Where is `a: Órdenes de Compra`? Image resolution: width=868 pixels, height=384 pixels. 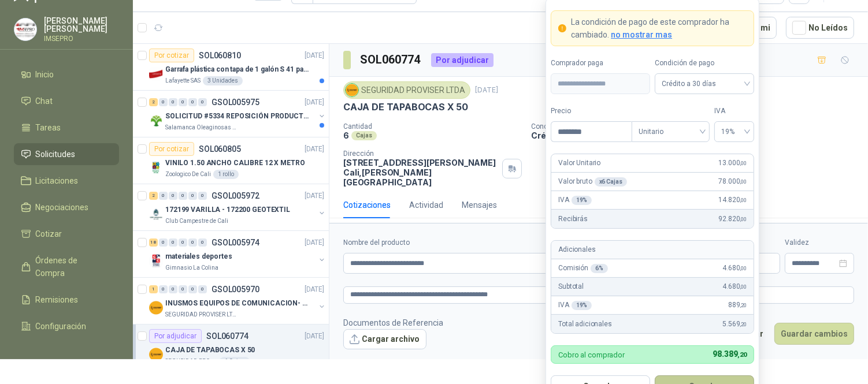 a: Órdenes de Compra is located at coordinates (67, 267).